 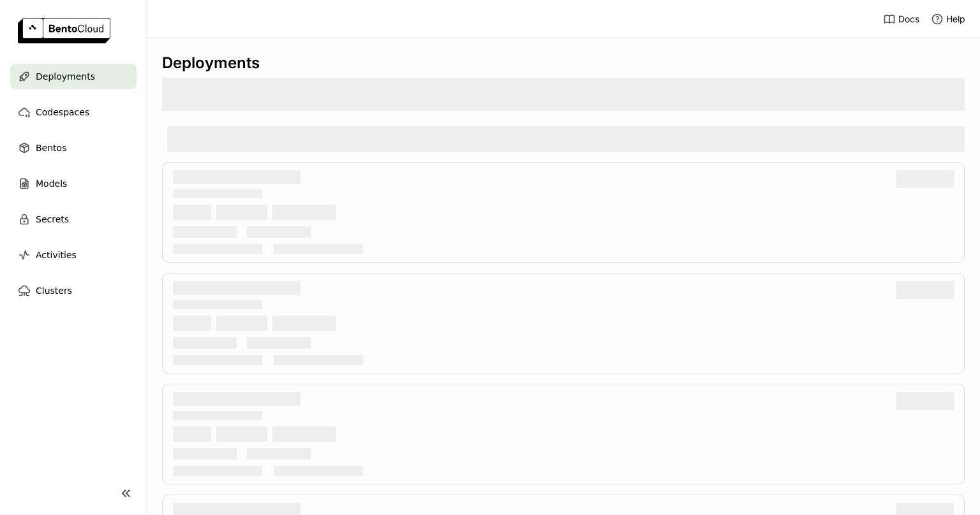 I want to click on span: Secrets, so click(x=52, y=220).